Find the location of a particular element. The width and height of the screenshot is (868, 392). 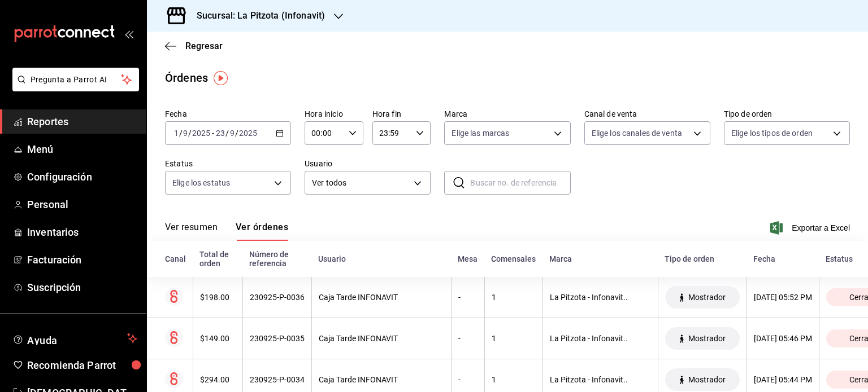

span: Ayuda is located at coordinates (74, 339).